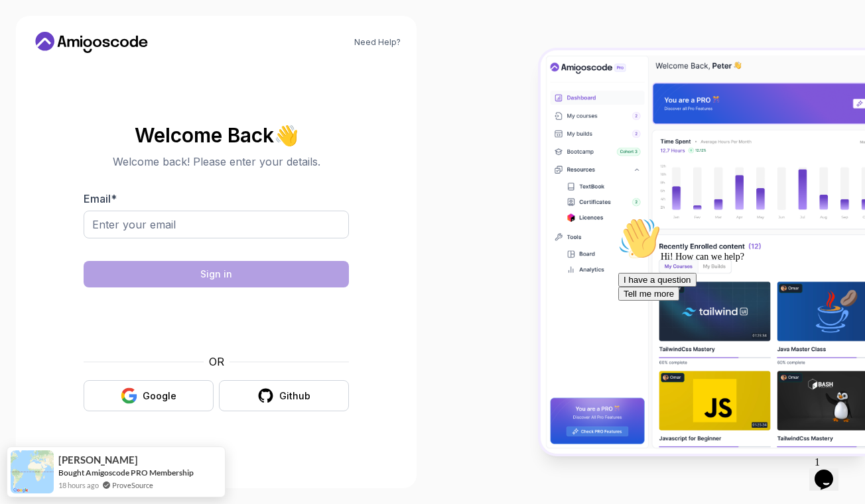 The image size is (865, 504). I want to click on a: Amigoscode PRO Membership, so click(139, 472).